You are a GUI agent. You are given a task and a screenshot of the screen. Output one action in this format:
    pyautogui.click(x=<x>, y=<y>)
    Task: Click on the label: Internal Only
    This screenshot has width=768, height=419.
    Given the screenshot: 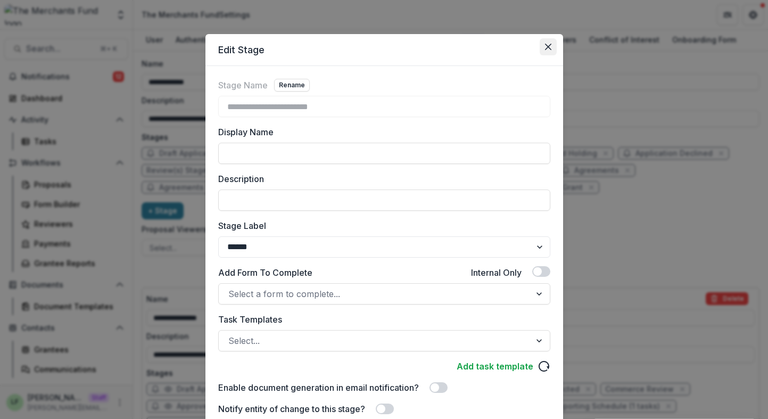 What is the action you would take?
    pyautogui.click(x=496, y=272)
    